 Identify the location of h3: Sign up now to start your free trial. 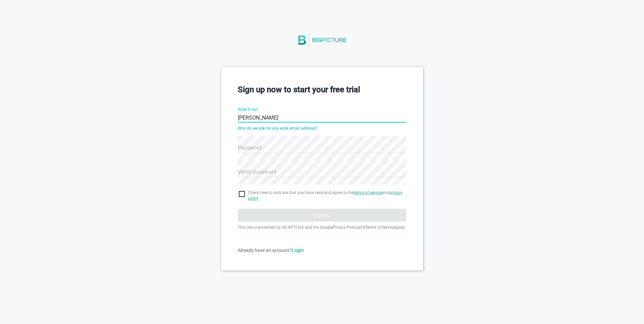
(322, 89).